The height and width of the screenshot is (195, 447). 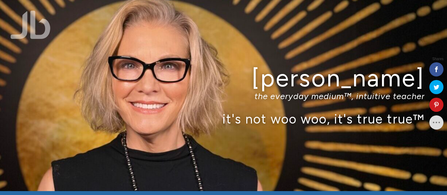 I want to click on p: it's not woo woo, it's true true™, so click(x=224, y=118).